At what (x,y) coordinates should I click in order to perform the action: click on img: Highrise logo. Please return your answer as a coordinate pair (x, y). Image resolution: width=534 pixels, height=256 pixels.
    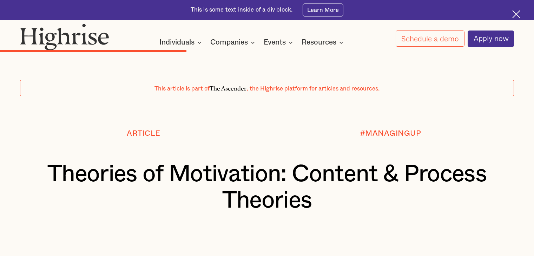
    Looking at the image, I should click on (65, 37).